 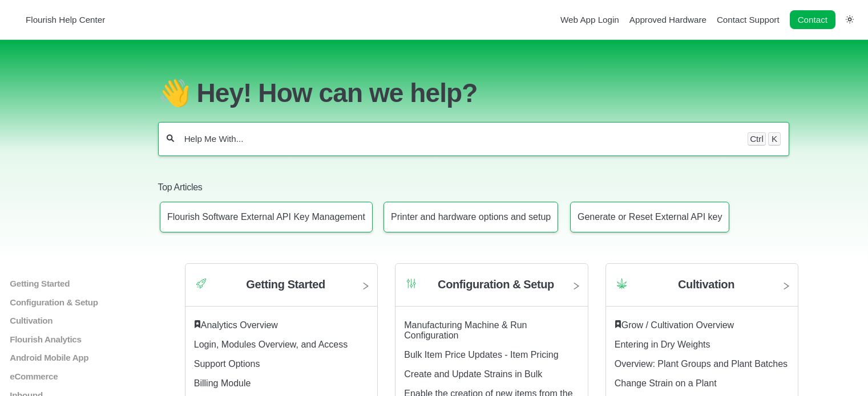 I want to click on a: Overview: Plant Groups and Plant Batches article, so click(x=701, y=364).